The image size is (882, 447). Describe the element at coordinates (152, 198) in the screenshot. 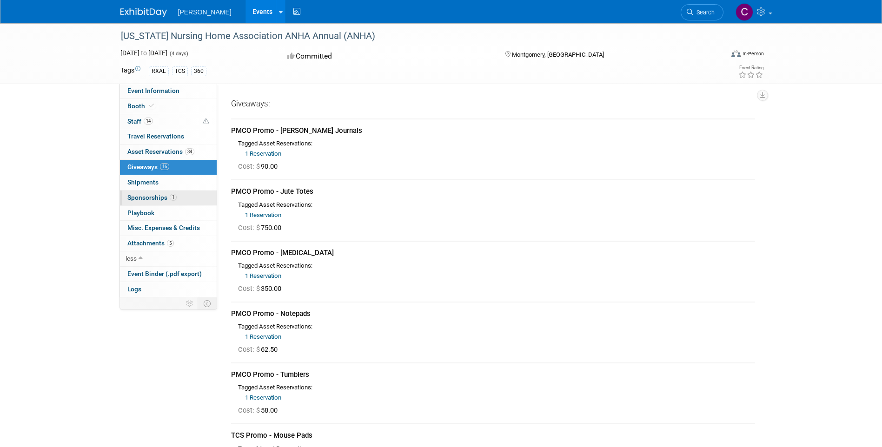

I see `span: Sponsorships` at that location.